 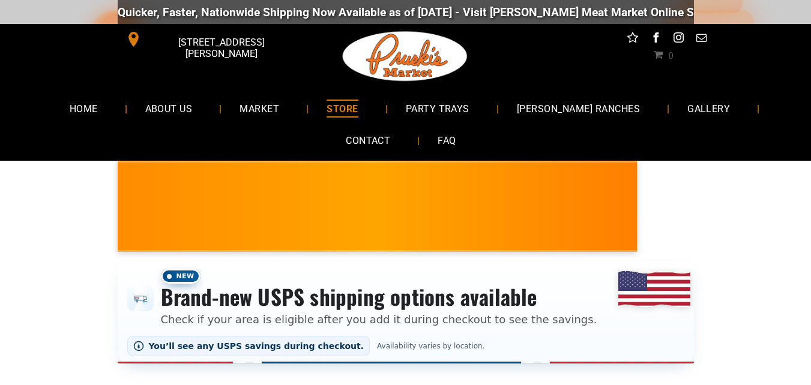 I want to click on a: MARKET, so click(x=259, y=108).